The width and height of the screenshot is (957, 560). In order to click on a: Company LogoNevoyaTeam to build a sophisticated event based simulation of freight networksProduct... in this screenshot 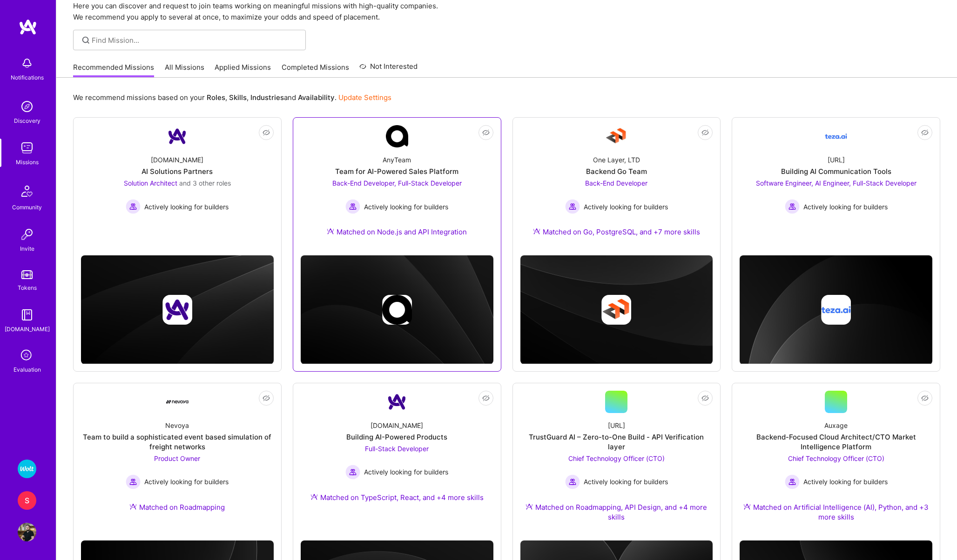, I will do `click(177, 457)`.